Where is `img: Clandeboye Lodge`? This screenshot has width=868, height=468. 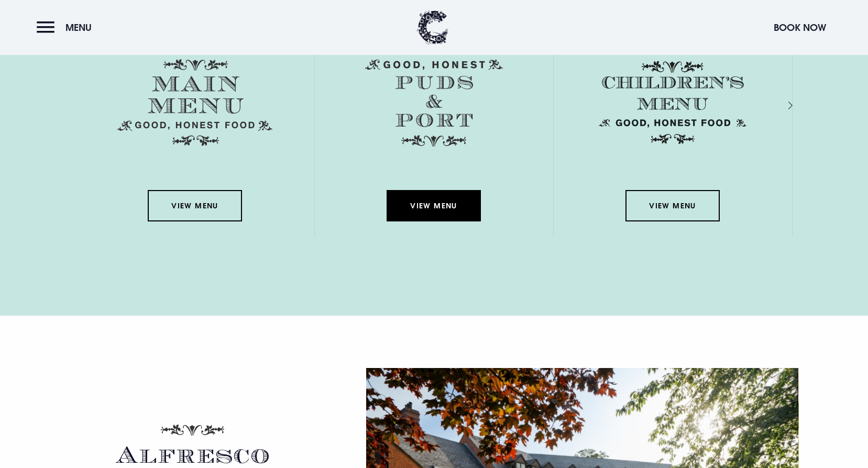
img: Clandeboye Lodge is located at coordinates (432, 27).